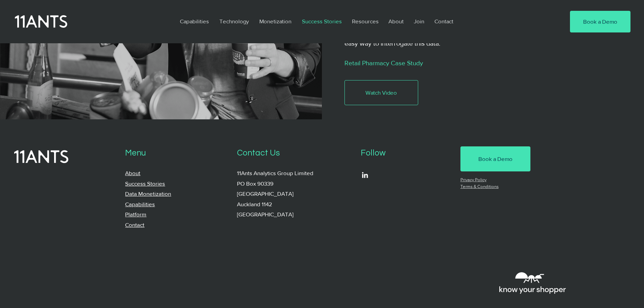 This screenshot has width=644, height=308. I want to click on a: Join, so click(419, 21).